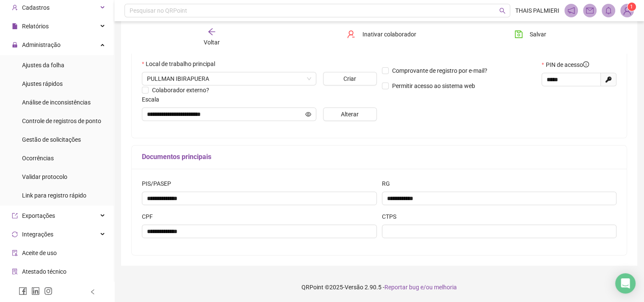  What do you see at coordinates (35, 26) in the screenshot?
I see `span: Relatórios` at bounding box center [35, 26].